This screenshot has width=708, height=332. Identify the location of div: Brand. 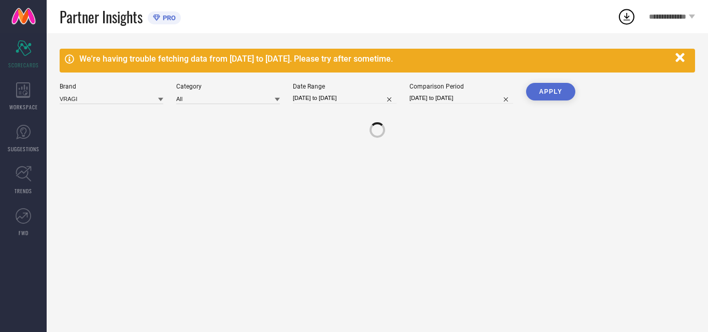
(111, 87).